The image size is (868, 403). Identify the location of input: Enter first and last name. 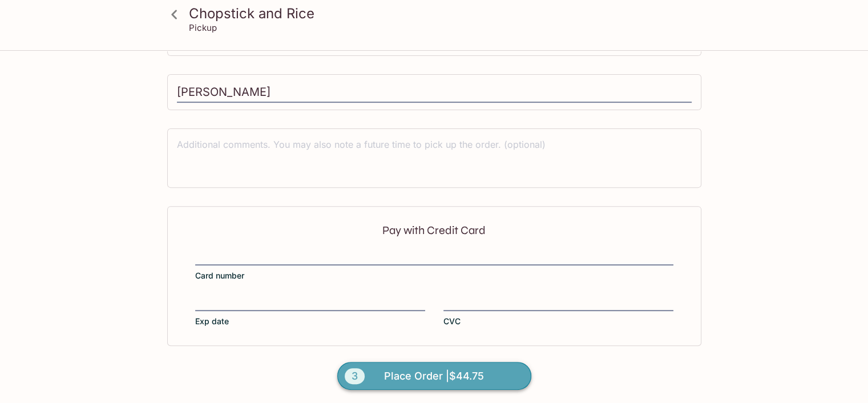
(435, 93).